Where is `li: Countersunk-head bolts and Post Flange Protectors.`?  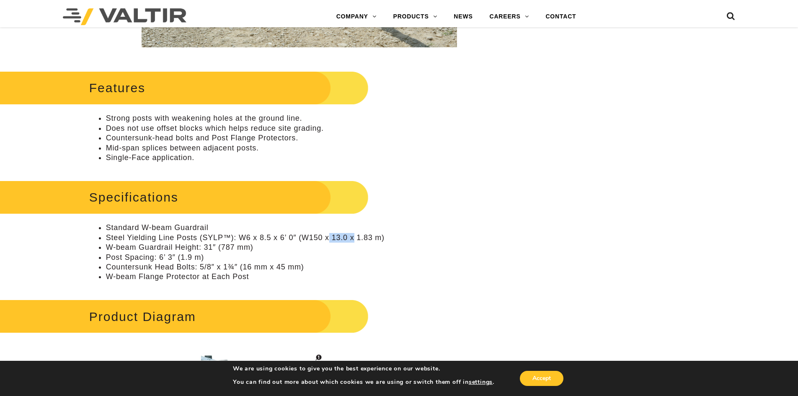 li: Countersunk-head bolts and Post Flange Protectors. is located at coordinates (307, 138).